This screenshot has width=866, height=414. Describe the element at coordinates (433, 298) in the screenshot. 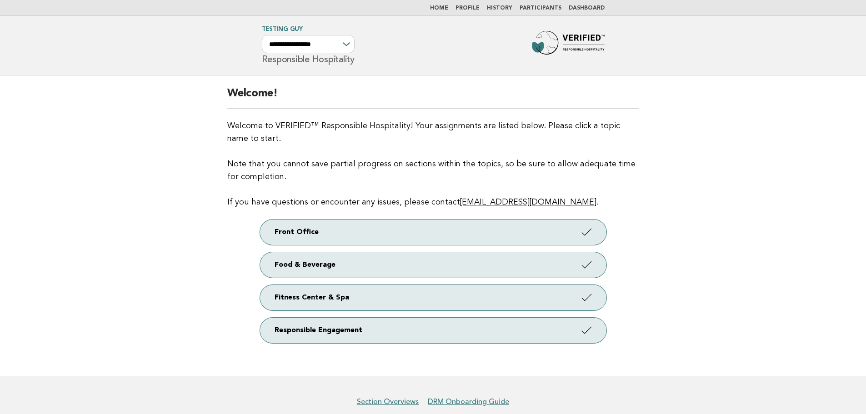

I see `a: Fitness Center & Spa` at that location.